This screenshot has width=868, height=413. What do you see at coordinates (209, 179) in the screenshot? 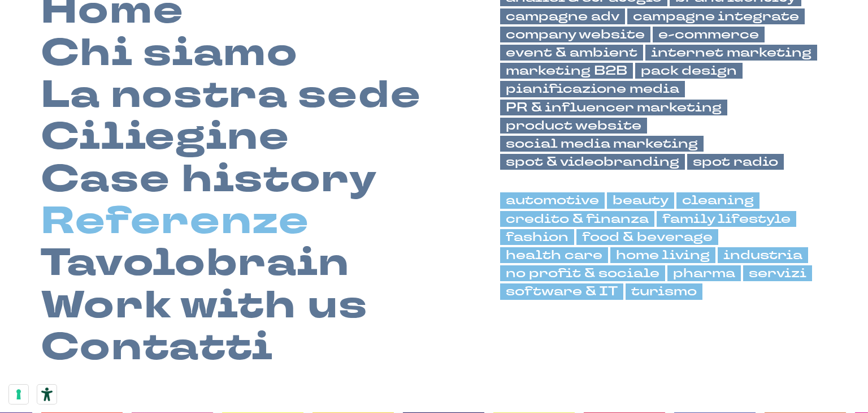
I see `a: Case history` at bounding box center [209, 179].